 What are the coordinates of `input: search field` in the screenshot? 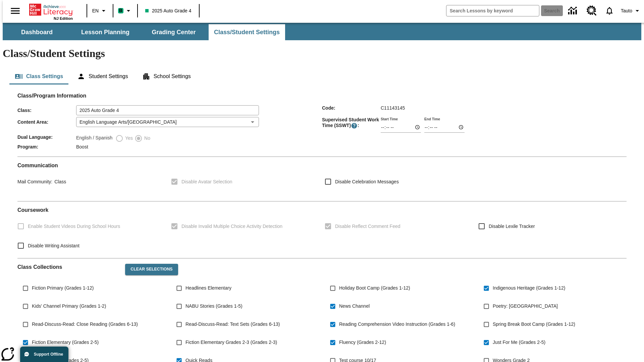 It's located at (493, 11).